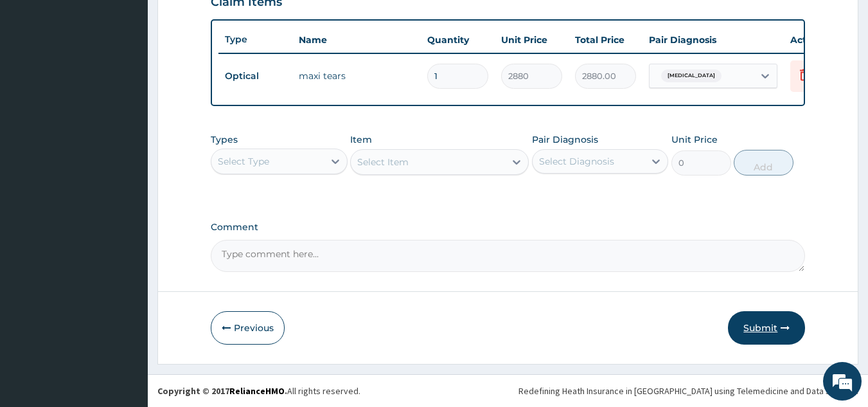 Image resolution: width=868 pixels, height=407 pixels. What do you see at coordinates (224, 139) in the screenshot?
I see `label: Types` at bounding box center [224, 139].